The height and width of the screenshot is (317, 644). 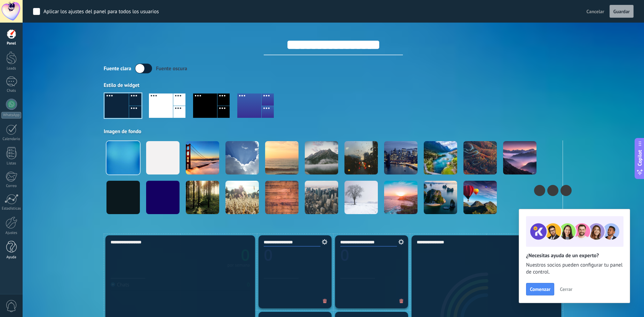 What do you see at coordinates (11, 91) in the screenshot?
I see `div: Chats` at bounding box center [11, 91].